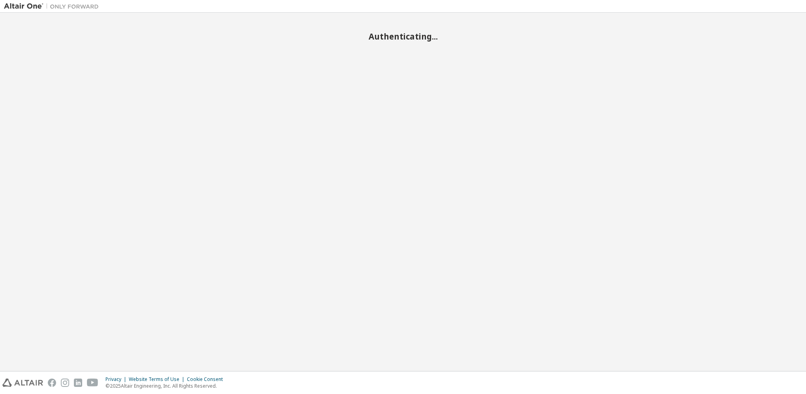 The image size is (806, 394). What do you see at coordinates (158, 379) in the screenshot?
I see `div: Website Terms of Use` at bounding box center [158, 379].